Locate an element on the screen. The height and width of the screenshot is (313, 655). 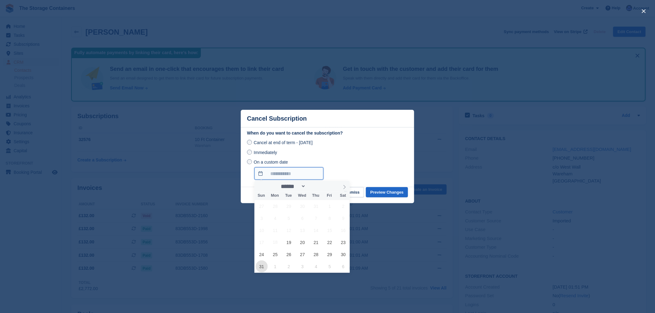
span: Sat is located at coordinates (343, 196).